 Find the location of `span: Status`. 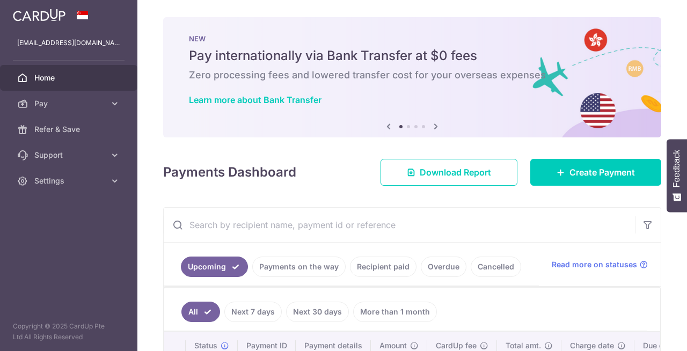

span: Status is located at coordinates (206, 346).